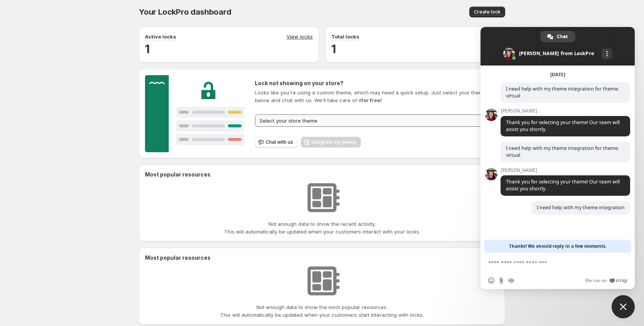  Describe the element at coordinates (487, 12) in the screenshot. I see `button: Create lock` at that location.